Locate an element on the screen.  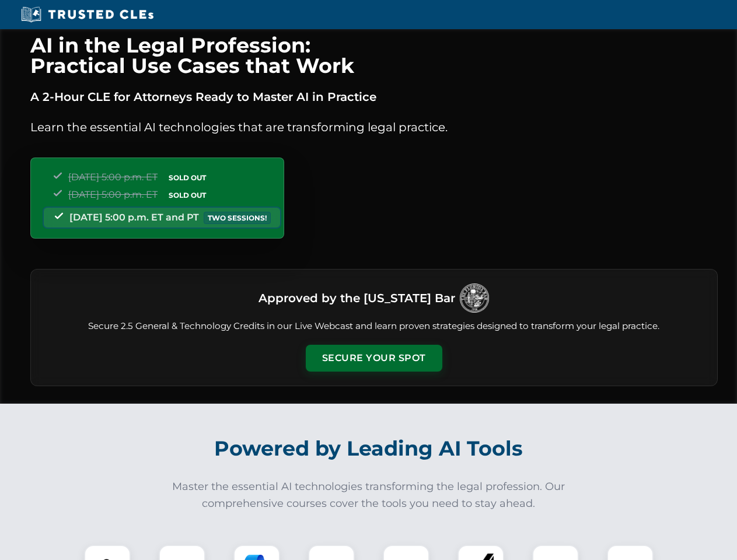
p: Learn the essential AI technologies that are transforming legal practice. is located at coordinates (374, 127).